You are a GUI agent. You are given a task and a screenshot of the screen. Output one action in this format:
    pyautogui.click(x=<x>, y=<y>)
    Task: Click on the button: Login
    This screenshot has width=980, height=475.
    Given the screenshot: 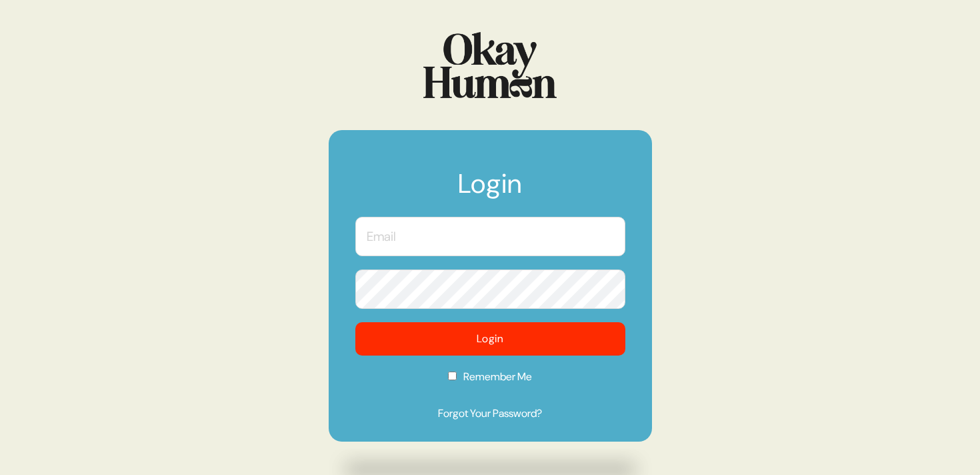 What is the action you would take?
    pyautogui.click(x=490, y=339)
    